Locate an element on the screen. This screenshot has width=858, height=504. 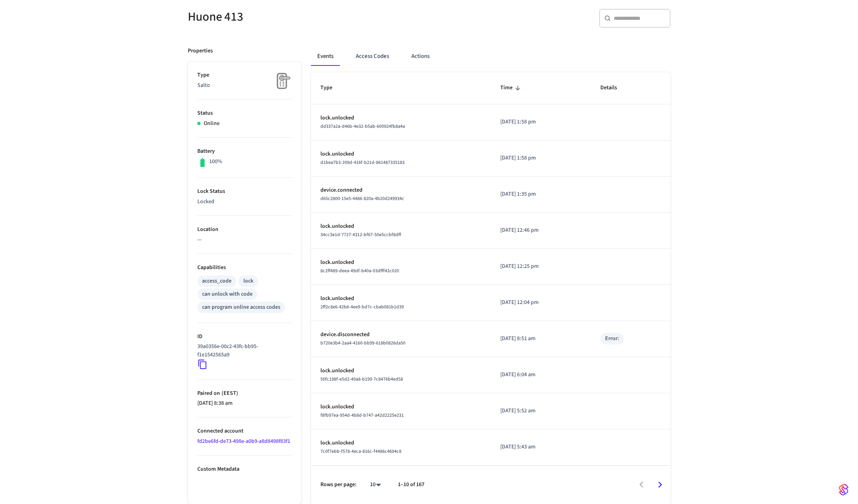
p: Salto is located at coordinates (245, 86).